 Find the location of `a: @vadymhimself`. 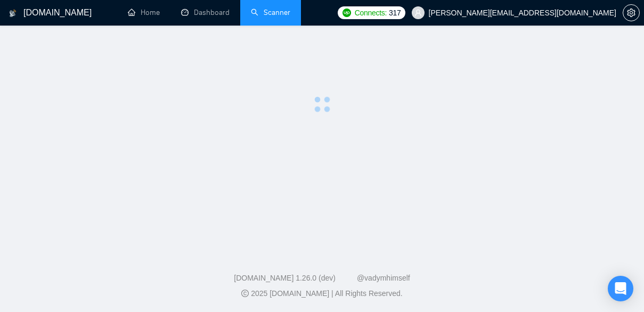

a: @vadymhimself is located at coordinates (384, 278).